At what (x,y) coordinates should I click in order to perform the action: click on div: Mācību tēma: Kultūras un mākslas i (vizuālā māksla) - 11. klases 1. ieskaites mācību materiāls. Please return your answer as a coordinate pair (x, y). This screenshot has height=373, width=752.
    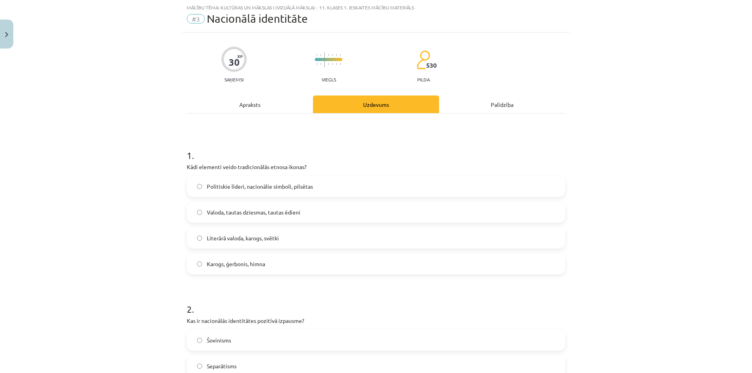
    Looking at the image, I should click on (376, 7).